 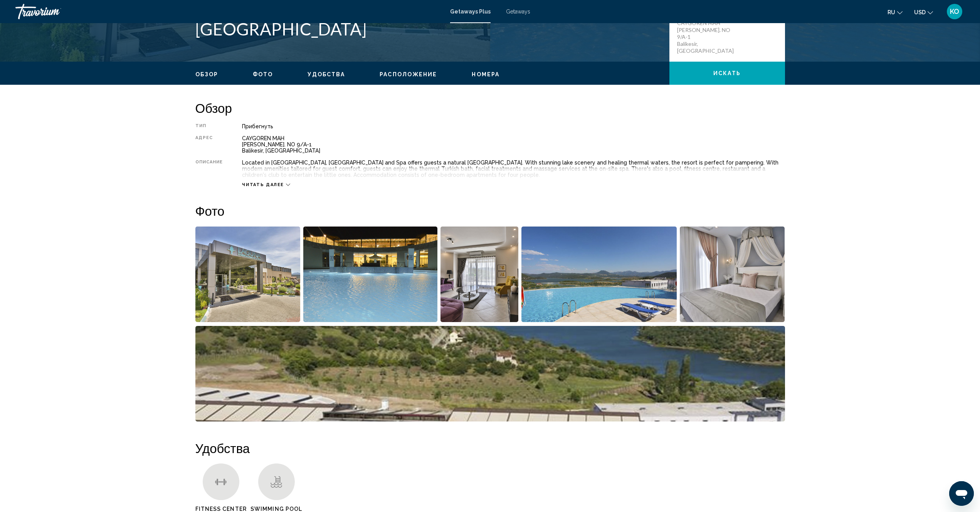 What do you see at coordinates (220, 509) in the screenshot?
I see `span: Fitness Center` at bounding box center [220, 509].